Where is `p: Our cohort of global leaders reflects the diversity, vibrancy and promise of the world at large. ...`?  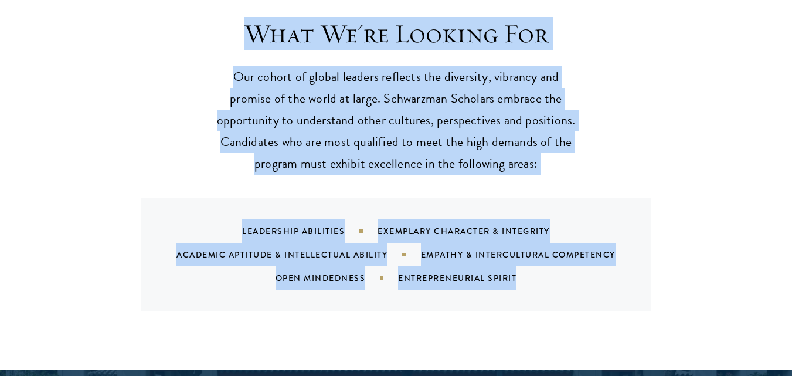
p: Our cohort of global leaders reflects the diversity, vibrancy and promise of the world at large. ... is located at coordinates (396, 120).